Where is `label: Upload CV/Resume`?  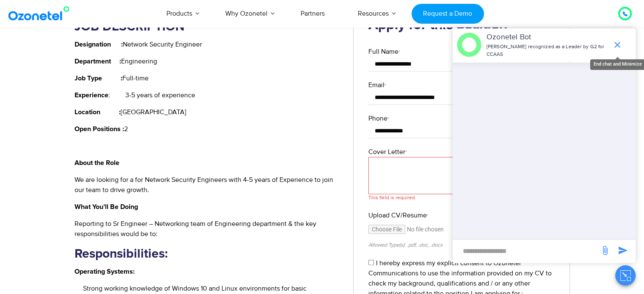 label: Upload CV/Resume is located at coordinates (461, 215).